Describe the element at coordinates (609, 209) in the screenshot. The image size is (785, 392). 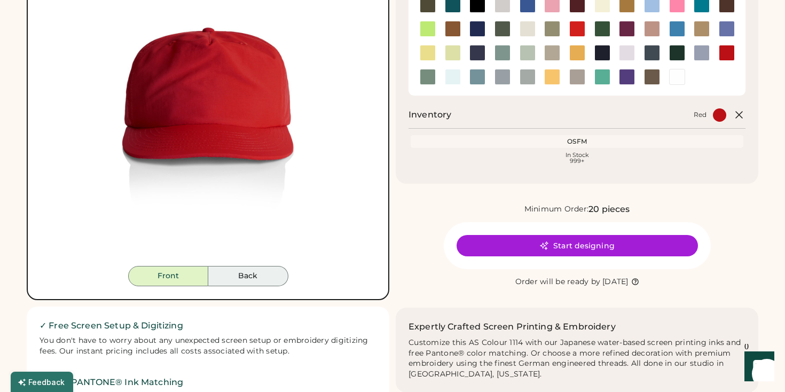
I see `div: 20 pieces` at that location.